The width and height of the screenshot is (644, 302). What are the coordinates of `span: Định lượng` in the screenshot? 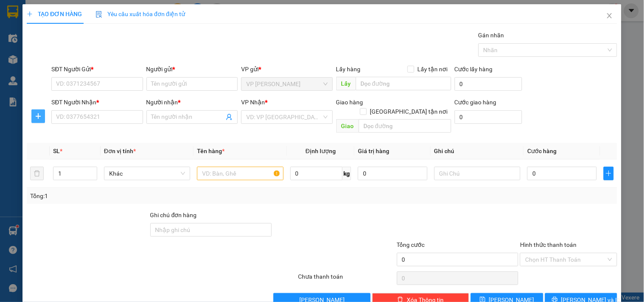 It's located at (320, 151).